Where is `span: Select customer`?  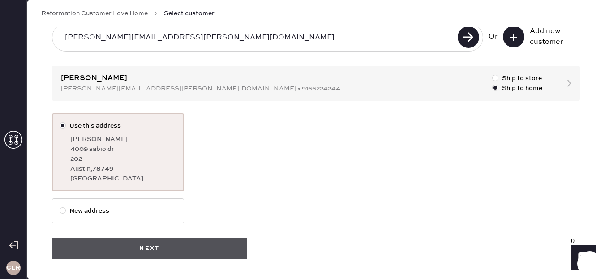
span: Select customer is located at coordinates (189, 13).